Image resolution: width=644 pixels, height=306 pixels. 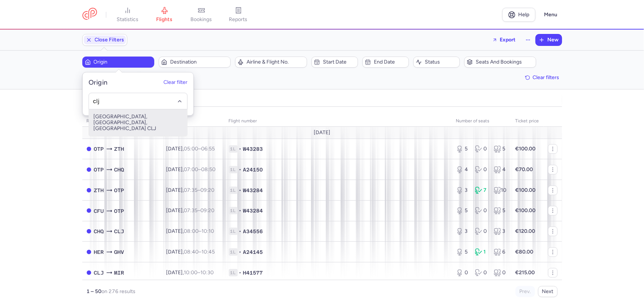 I want to click on span: CHQ, so click(x=99, y=231).